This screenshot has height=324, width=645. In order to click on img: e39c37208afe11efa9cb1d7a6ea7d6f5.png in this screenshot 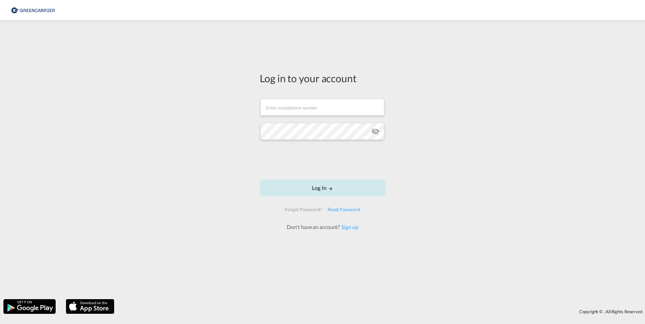, I will do `click(33, 10)`.